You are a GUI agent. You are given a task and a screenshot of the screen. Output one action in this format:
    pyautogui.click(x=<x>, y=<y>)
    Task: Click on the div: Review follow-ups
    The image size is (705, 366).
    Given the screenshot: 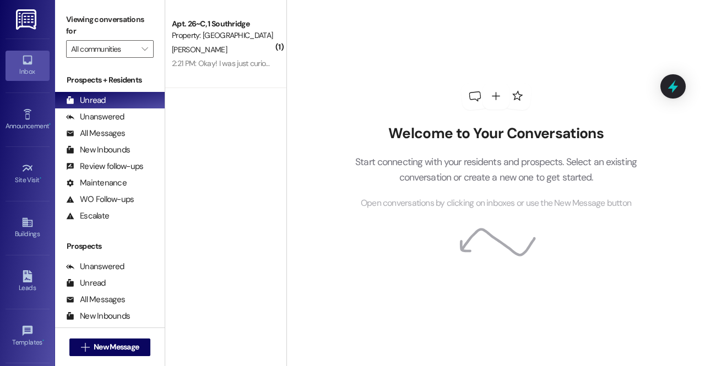 What is the action you would take?
    pyautogui.click(x=105, y=166)
    